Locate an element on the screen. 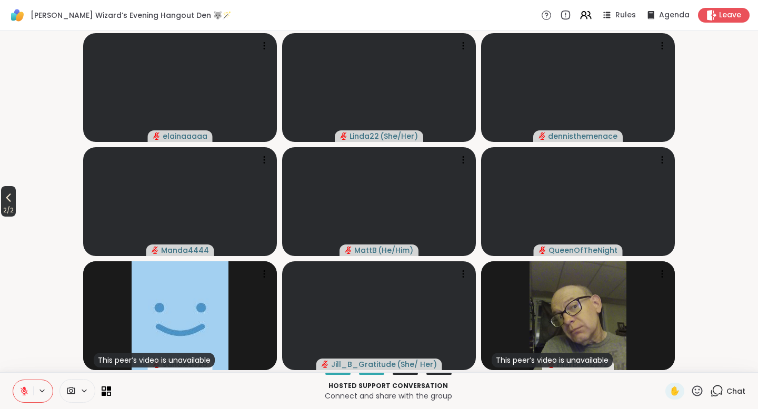  span: Rules is located at coordinates (625, 15).